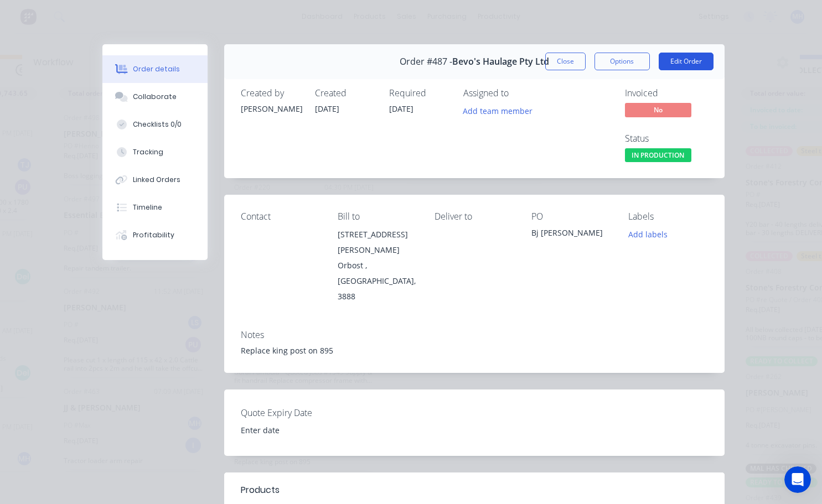 The width and height of the screenshot is (822, 504). Describe the element at coordinates (157, 125) in the screenshot. I see `div: Checklists 0/0` at that location.